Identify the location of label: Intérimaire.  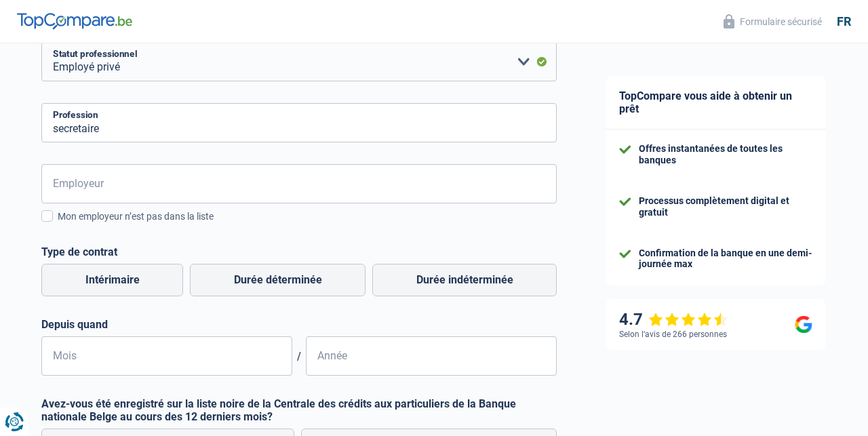
(112, 280).